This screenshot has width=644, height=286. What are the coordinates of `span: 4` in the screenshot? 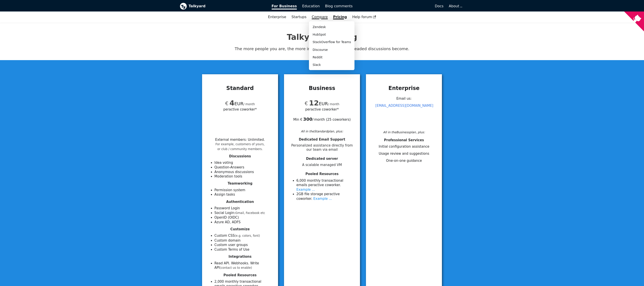 It's located at (232, 103).